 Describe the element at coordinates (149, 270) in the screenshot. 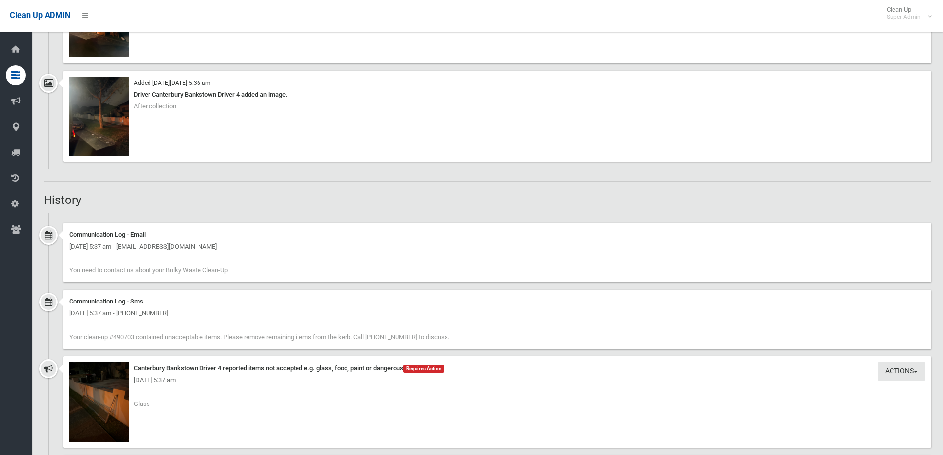

I see `span: You need to contact us about your Bulky Waste Clean-Up` at that location.